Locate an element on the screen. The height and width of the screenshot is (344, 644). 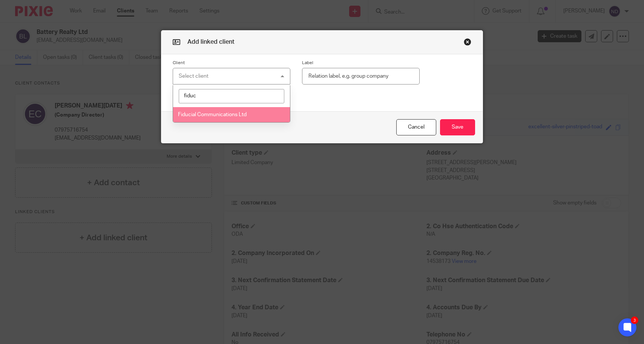
button: Save is located at coordinates (458, 128).